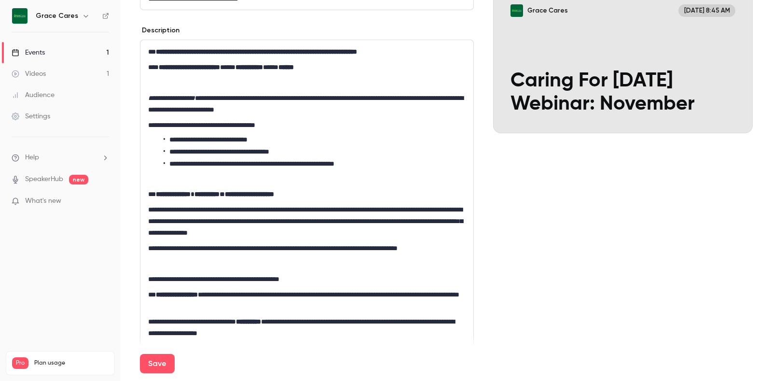  Describe the element at coordinates (33, 95) in the screenshot. I see `div: Audience` at that location.